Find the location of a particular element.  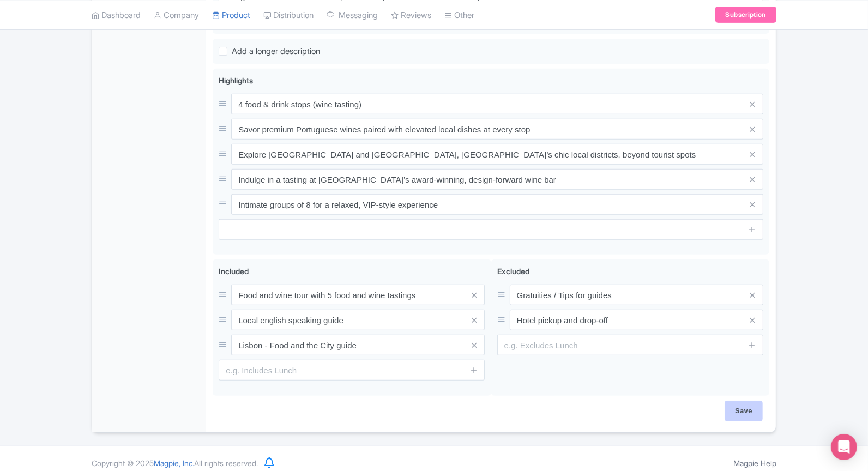

div: Open Intercom Messenger is located at coordinates (844, 447).